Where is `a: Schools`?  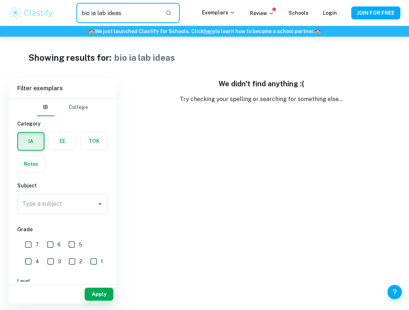 a: Schools is located at coordinates (299, 13).